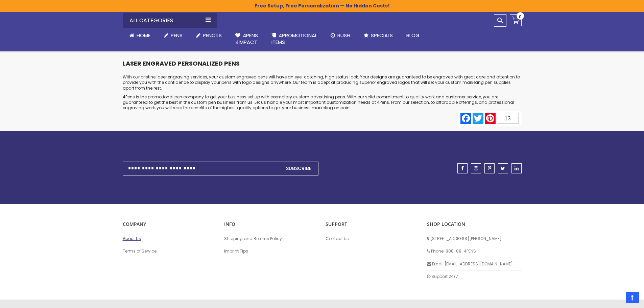 Image resolution: width=644 pixels, height=308 pixels. What do you see at coordinates (502, 118) in the screenshot?
I see `a: Pinterest13` at bounding box center [502, 118].